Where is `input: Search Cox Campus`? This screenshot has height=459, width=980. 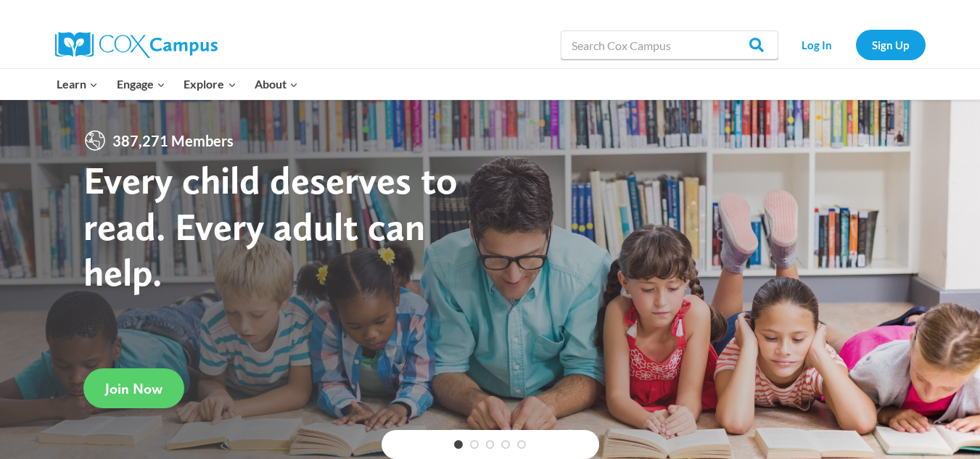
input: Search Cox Campus is located at coordinates (669, 45).